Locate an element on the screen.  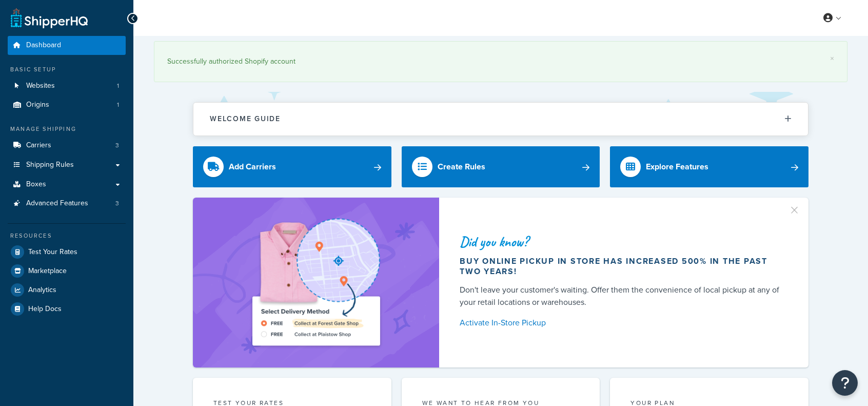
li: Dashboard is located at coordinates (66, 45).